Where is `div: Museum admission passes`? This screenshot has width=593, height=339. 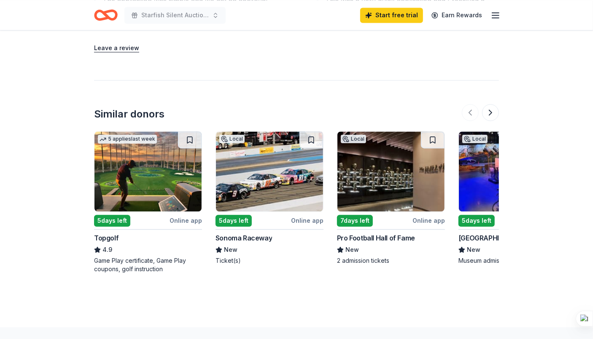 div: Museum admission passes is located at coordinates (512, 261).